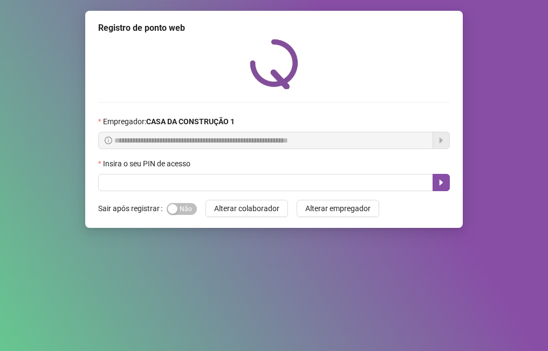 The width and height of the screenshot is (548, 351). What do you see at coordinates (274, 64) in the screenshot?
I see `img: QRPoint` at bounding box center [274, 64].